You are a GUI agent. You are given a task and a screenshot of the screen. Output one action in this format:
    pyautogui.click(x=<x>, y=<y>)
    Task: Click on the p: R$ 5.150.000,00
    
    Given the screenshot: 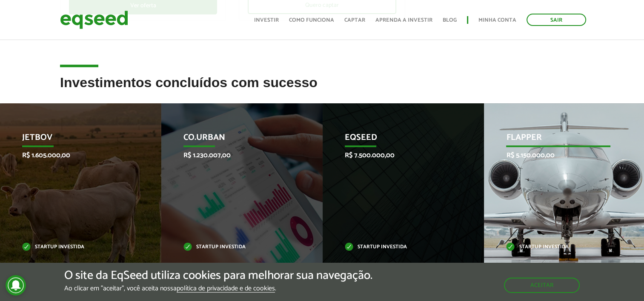 What is the action you would take?
    pyautogui.click(x=558, y=155)
    